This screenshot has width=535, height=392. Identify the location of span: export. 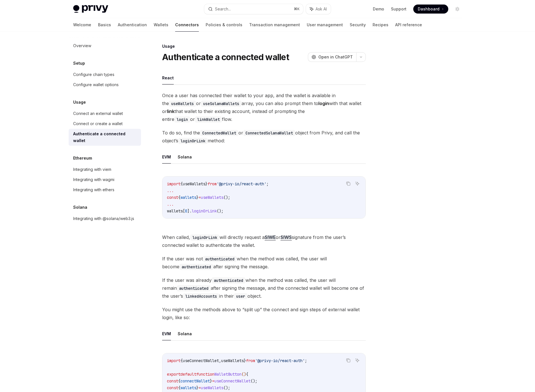
(174, 374).